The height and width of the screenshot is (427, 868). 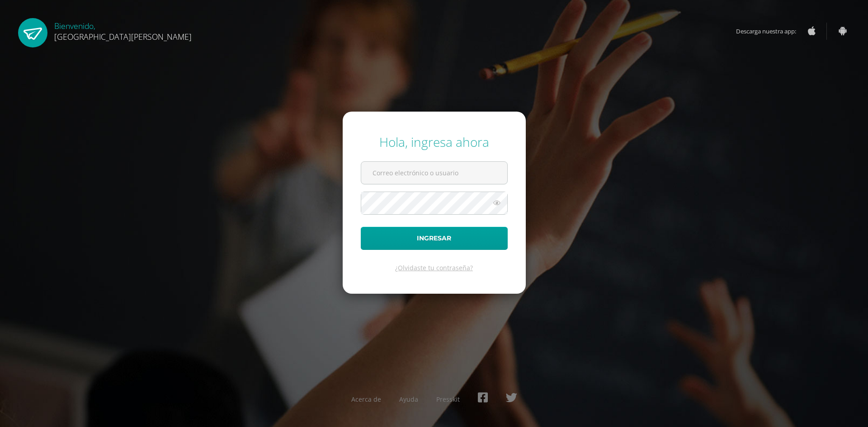 What do you see at coordinates (366, 399) in the screenshot?
I see `a: Acerca de` at bounding box center [366, 399].